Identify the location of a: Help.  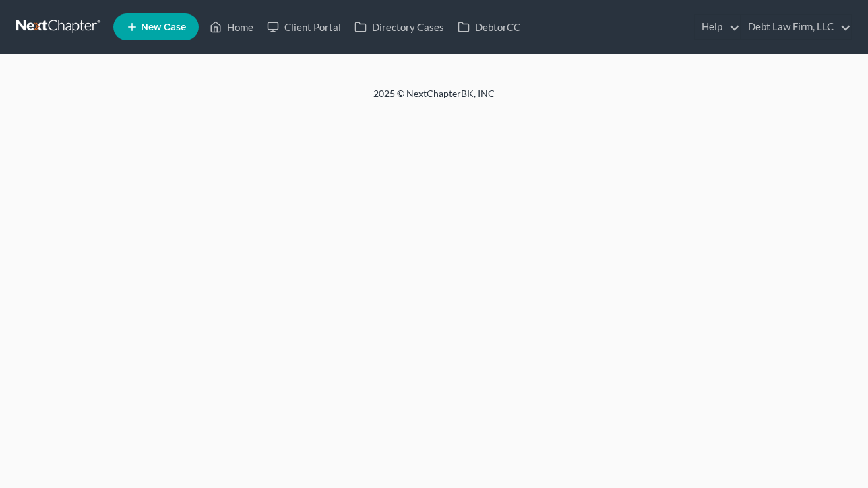
(717, 27).